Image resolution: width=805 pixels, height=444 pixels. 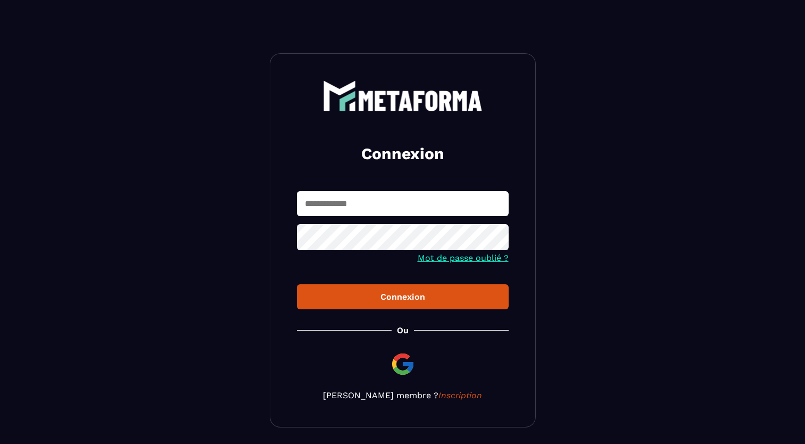 What do you see at coordinates (403, 296) in the screenshot?
I see `button: Connexion` at bounding box center [403, 296].